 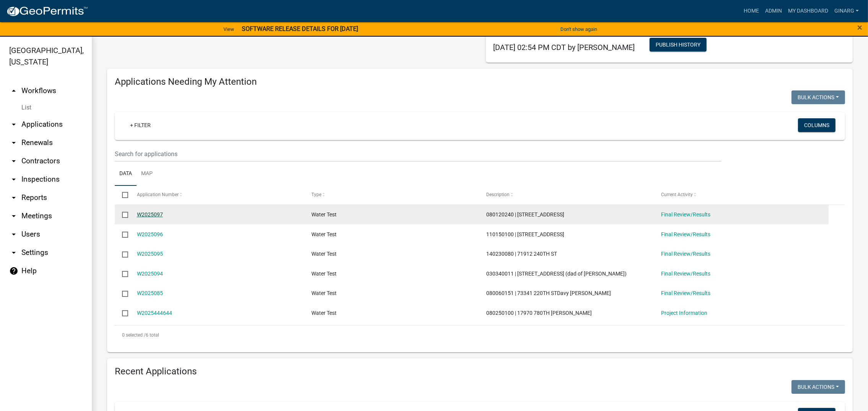 I want to click on span: Description, so click(x=498, y=195).